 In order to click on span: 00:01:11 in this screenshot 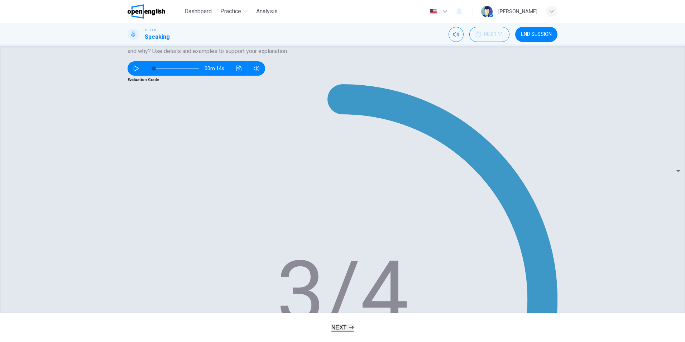, I will do `click(494, 34)`.